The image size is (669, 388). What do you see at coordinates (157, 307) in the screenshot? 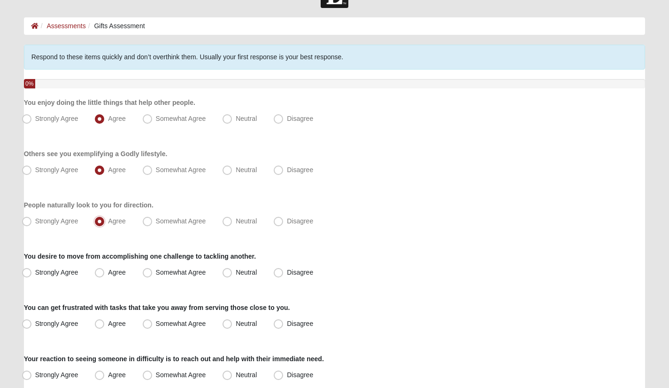
I see `label: You can get frustrated with tasks that take you away from serving those close to you.` at bounding box center [157, 307].